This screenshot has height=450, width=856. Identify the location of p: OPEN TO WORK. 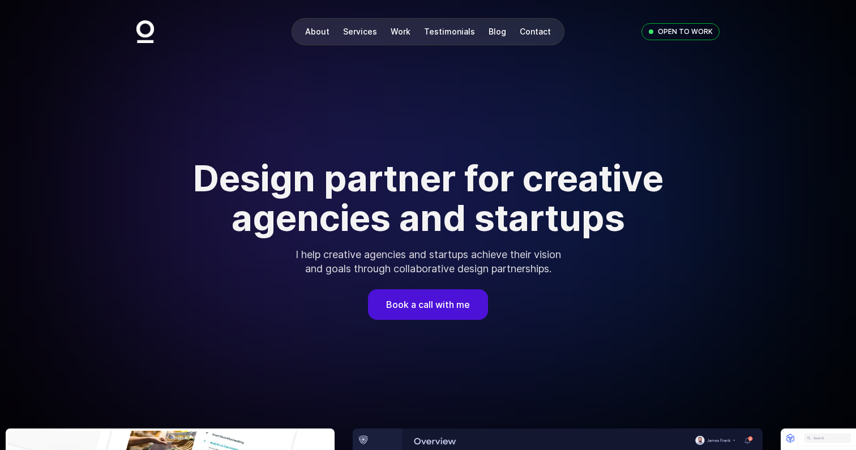
(685, 32).